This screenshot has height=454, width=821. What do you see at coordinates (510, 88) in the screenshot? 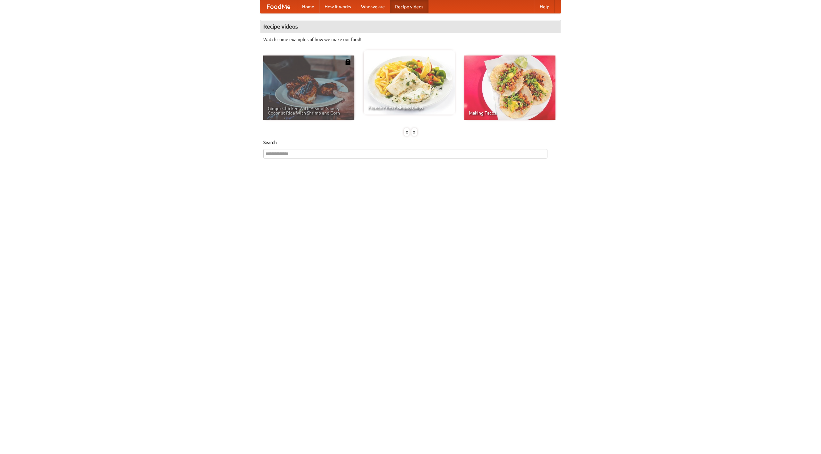
I see `a: Making Tacos` at bounding box center [510, 88].